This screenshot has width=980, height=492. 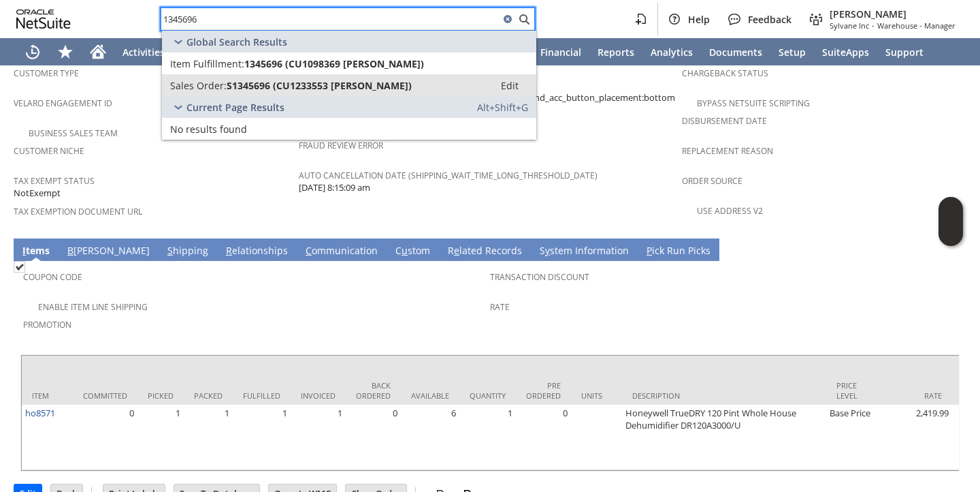 I want to click on a: Rate, so click(x=499, y=306).